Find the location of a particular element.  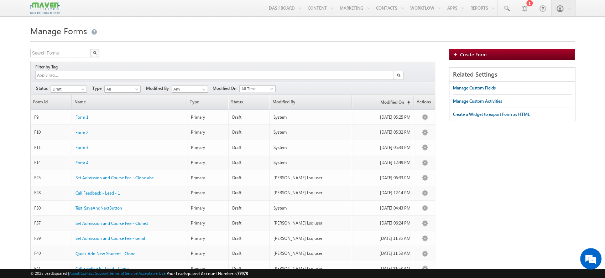

div: F11 is located at coordinates (51, 147).